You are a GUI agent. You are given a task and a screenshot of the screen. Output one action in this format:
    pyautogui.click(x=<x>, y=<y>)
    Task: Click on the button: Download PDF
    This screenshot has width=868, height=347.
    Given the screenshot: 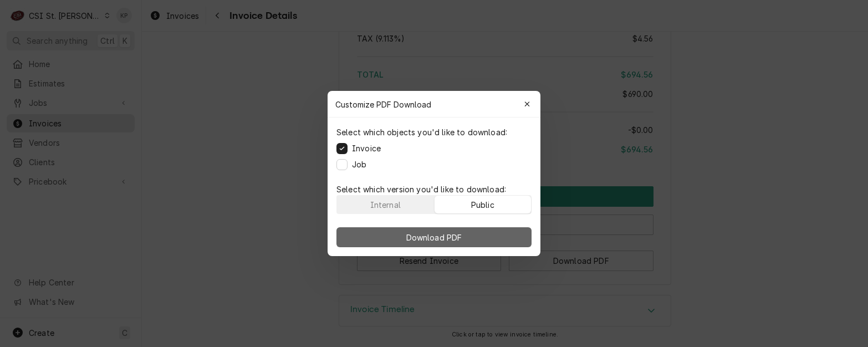 What is the action you would take?
    pyautogui.click(x=434, y=237)
    